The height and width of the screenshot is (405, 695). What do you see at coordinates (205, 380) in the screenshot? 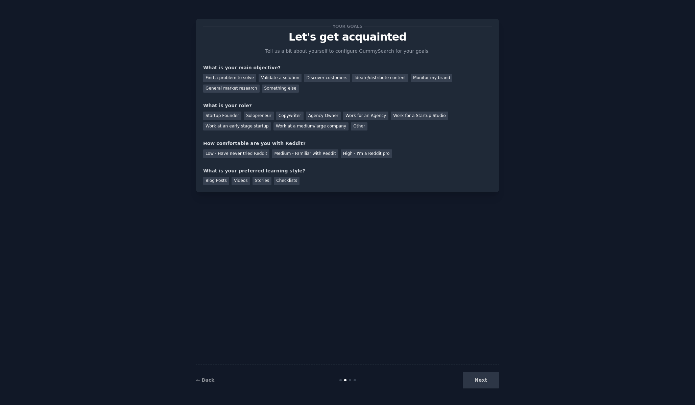
I see `a: ← Back` at bounding box center [205, 380].